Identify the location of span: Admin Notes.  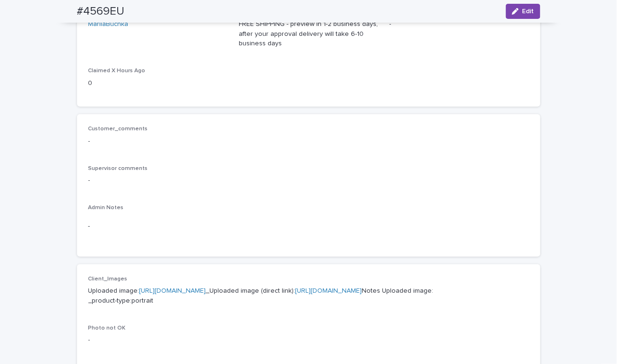
(106, 208).